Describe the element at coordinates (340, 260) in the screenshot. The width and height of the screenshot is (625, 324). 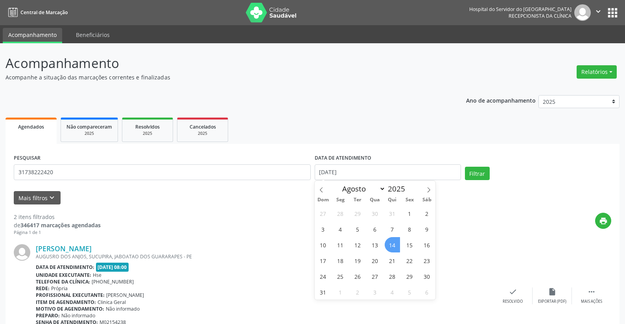
I see `span: Agosto 18, 2025` at that location.